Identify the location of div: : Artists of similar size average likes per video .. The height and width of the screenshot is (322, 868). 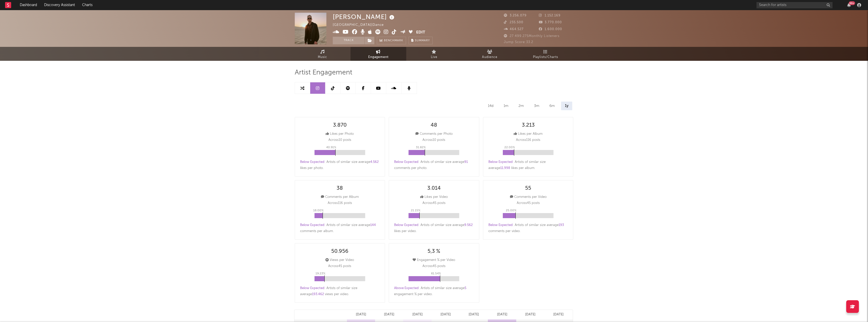
(434, 228).